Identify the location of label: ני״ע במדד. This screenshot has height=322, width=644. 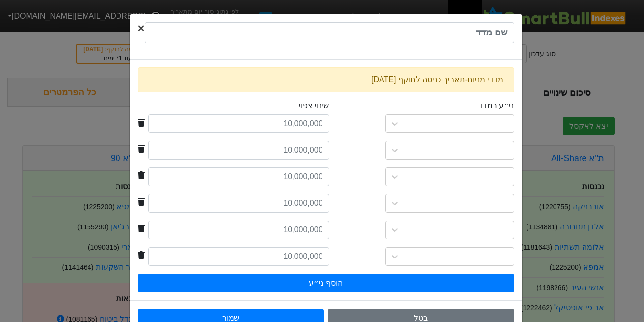
(496, 106).